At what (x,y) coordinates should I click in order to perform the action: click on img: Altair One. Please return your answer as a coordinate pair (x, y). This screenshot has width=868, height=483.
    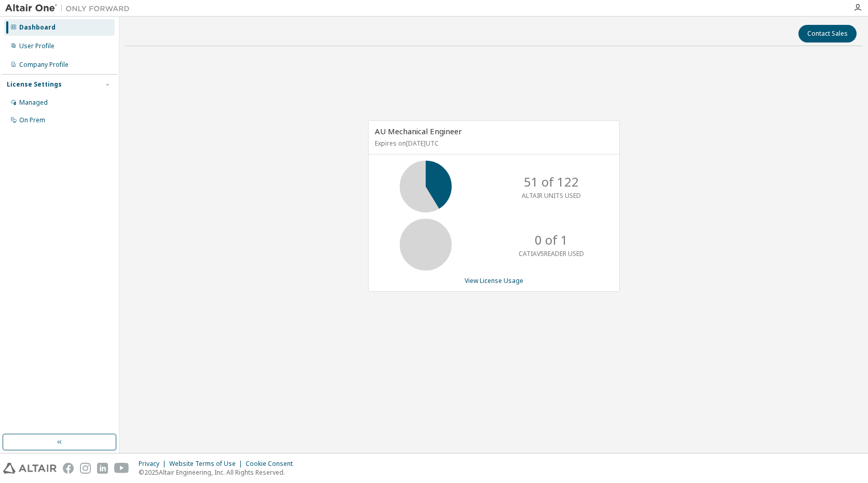
    Looking at the image, I should click on (70, 9).